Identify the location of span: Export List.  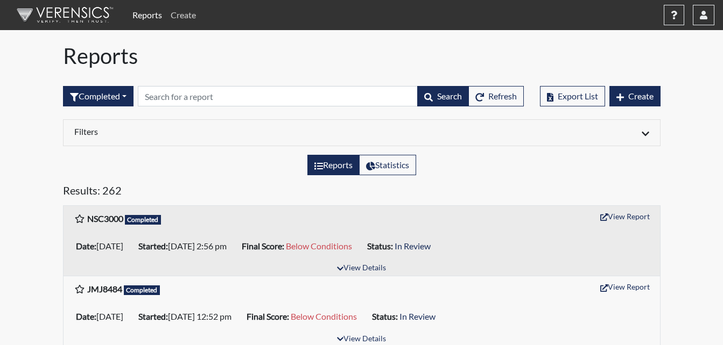
(577, 96).